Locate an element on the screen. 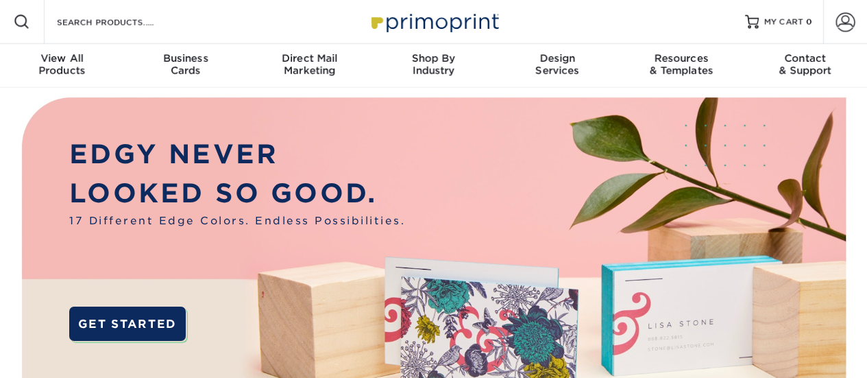  div: Marketing is located at coordinates (309, 64).